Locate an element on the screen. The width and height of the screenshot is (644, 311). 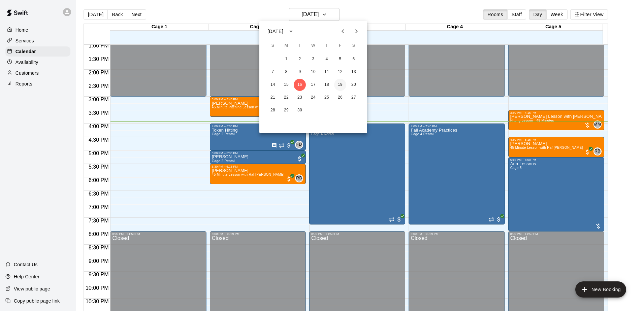
button: 21 is located at coordinates (272, 97).